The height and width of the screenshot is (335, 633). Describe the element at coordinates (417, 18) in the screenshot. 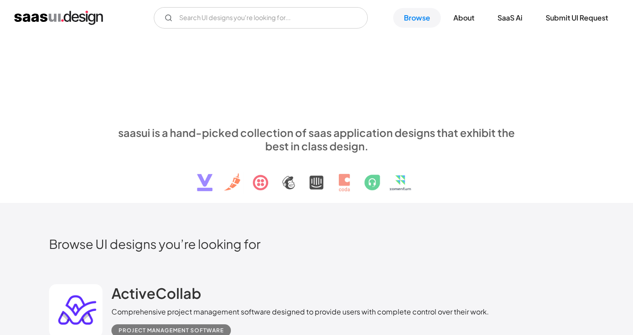

I see `a: Browse` at that location.